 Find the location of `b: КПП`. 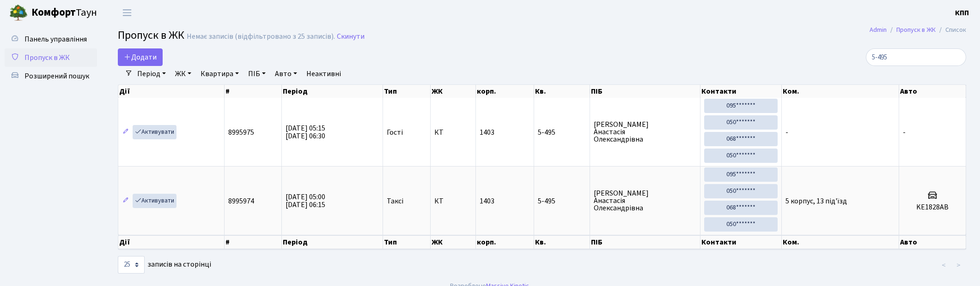

b: КПП is located at coordinates (962, 13).